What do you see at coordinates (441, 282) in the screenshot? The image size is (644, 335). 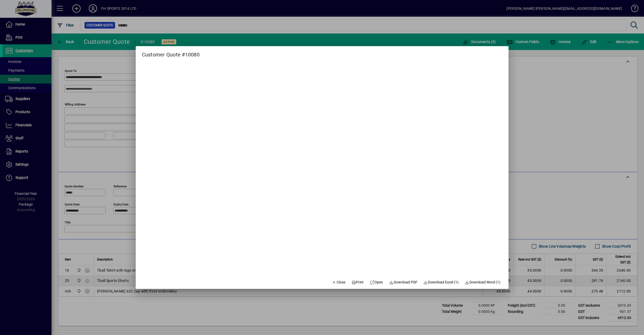 I see `span: Download Excel (1)` at bounding box center [441, 282].